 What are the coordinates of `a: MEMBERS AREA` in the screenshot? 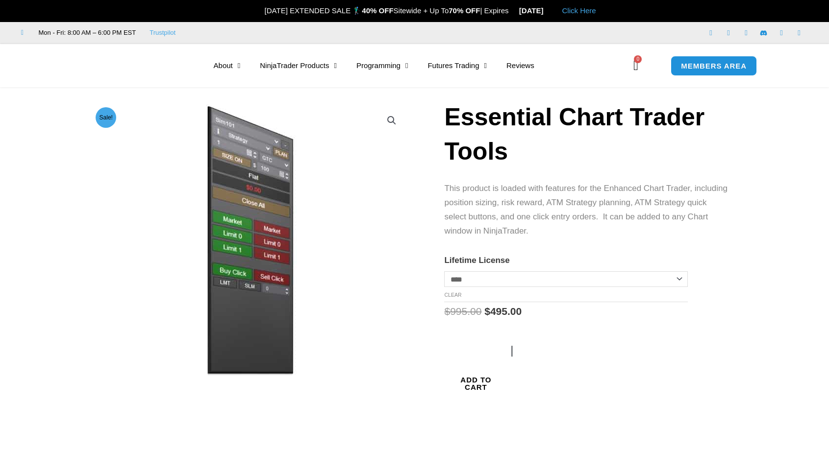 It's located at (714, 66).